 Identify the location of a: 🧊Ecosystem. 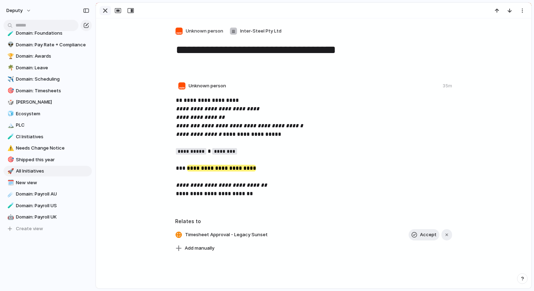
(48, 114).